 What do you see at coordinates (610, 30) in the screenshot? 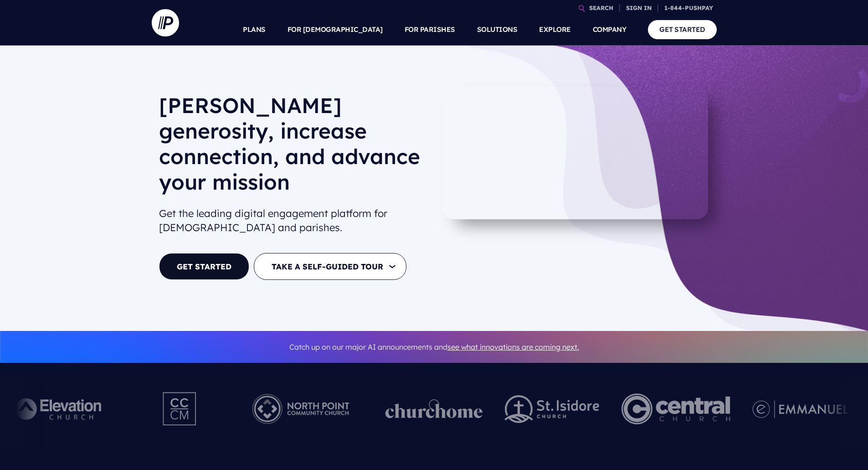
I see `a: COMPANY` at bounding box center [610, 30].